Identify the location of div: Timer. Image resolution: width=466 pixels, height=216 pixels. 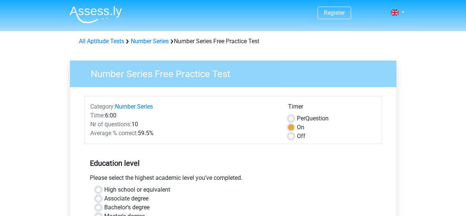
(332, 108).